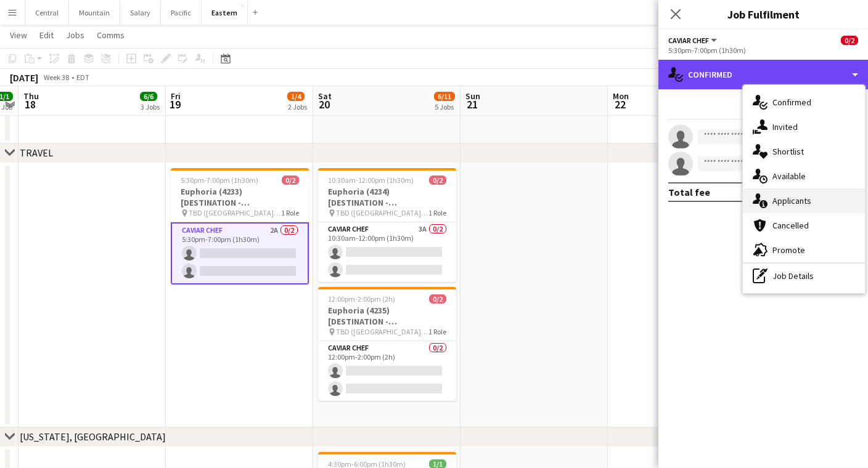  What do you see at coordinates (763, 15) in the screenshot?
I see `h3: Job Fulfilment` at bounding box center [763, 15].